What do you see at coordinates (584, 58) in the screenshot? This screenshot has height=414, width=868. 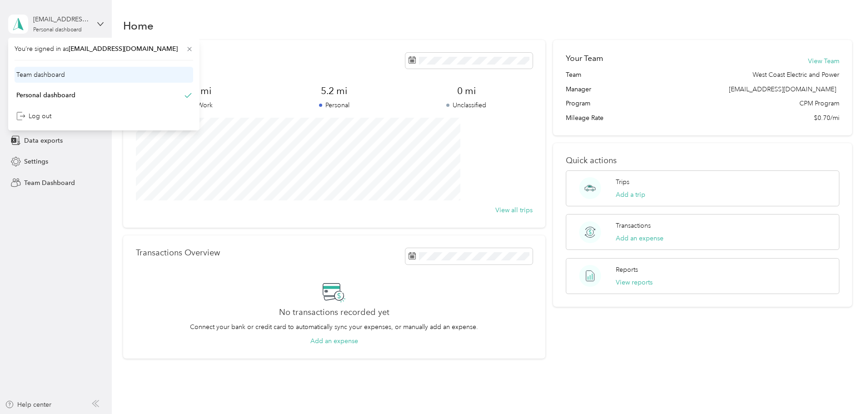 I see `h2: Your Team` at bounding box center [584, 58].